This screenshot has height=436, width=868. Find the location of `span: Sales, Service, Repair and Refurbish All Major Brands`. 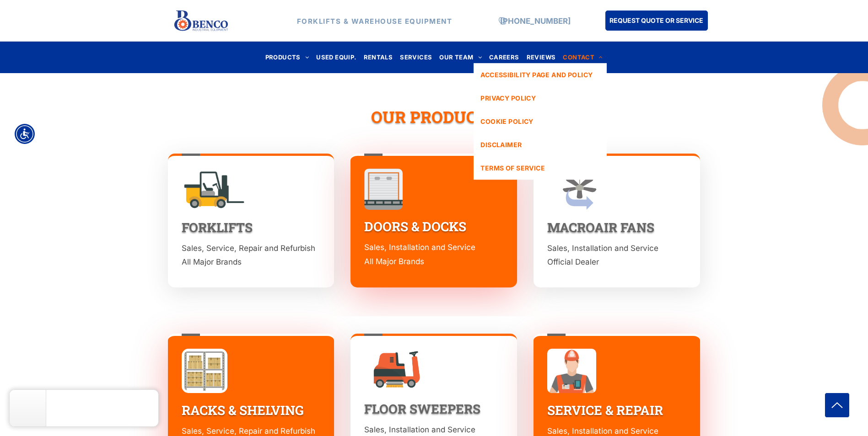

span: Sales, Service, Repair and Refurbish All Major Brands is located at coordinates (249, 255).